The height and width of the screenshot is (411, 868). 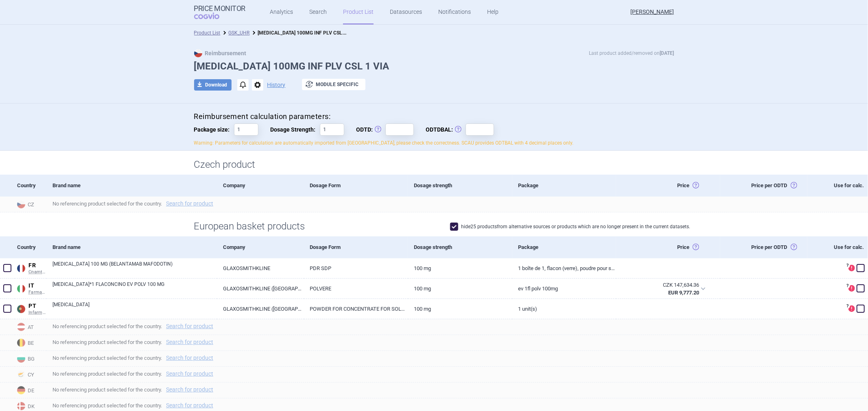 I want to click on input: Dosage Strength:, so click(x=332, y=129).